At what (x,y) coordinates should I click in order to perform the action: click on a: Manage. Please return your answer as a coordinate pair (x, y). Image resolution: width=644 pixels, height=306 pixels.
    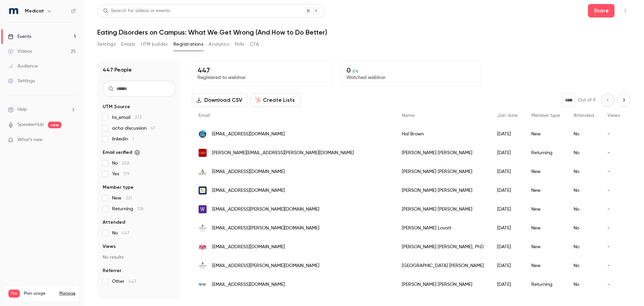
    Looking at the image, I should click on (67, 293).